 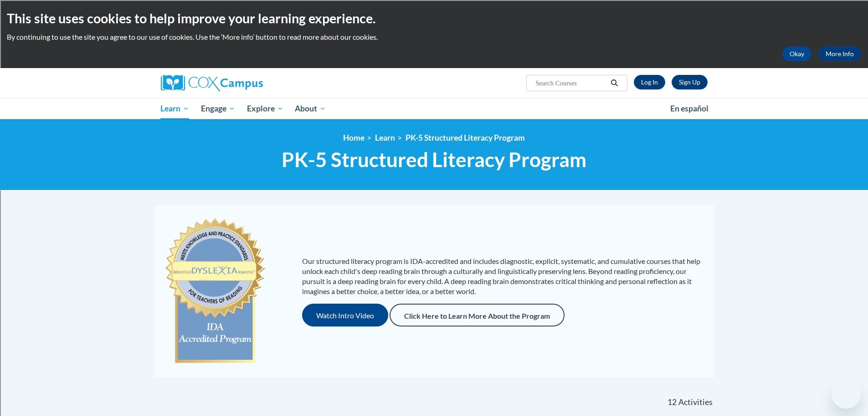 What do you see at coordinates (310, 109) in the screenshot?
I see `span: About` at bounding box center [310, 109].